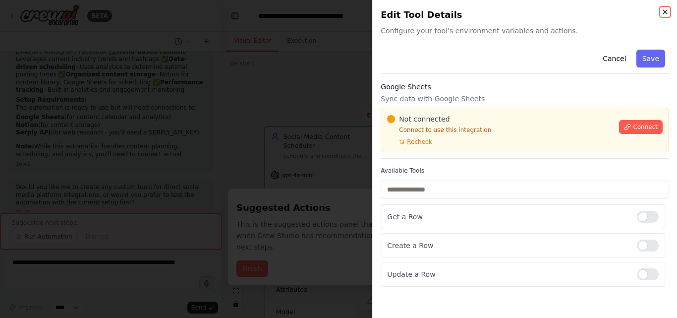  I want to click on p: Get a Row, so click(508, 217).